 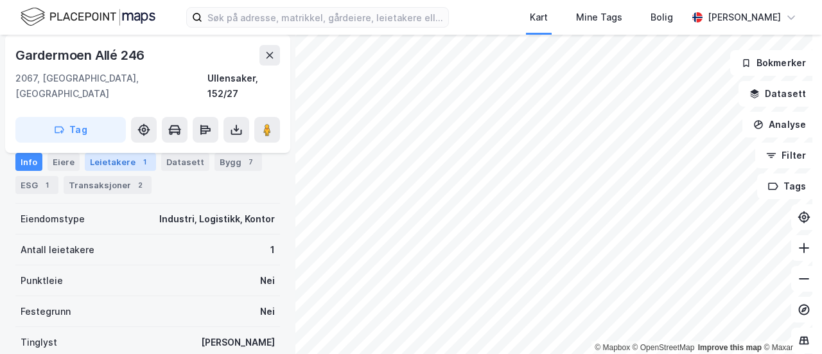 I want to click on input: Søk på adresse, matrikkel, gårdeiere, leietakere eller personer, so click(x=325, y=17).